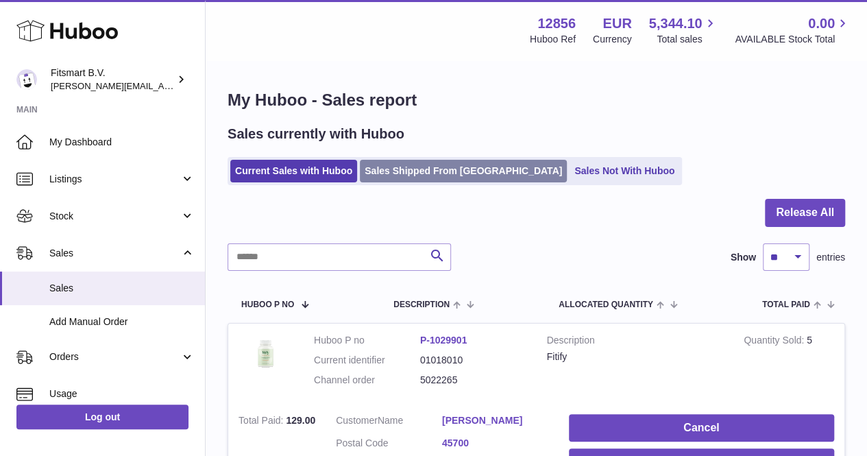 The height and width of the screenshot is (456, 867). What do you see at coordinates (122, 393) in the screenshot?
I see `span: Usage` at bounding box center [122, 393].